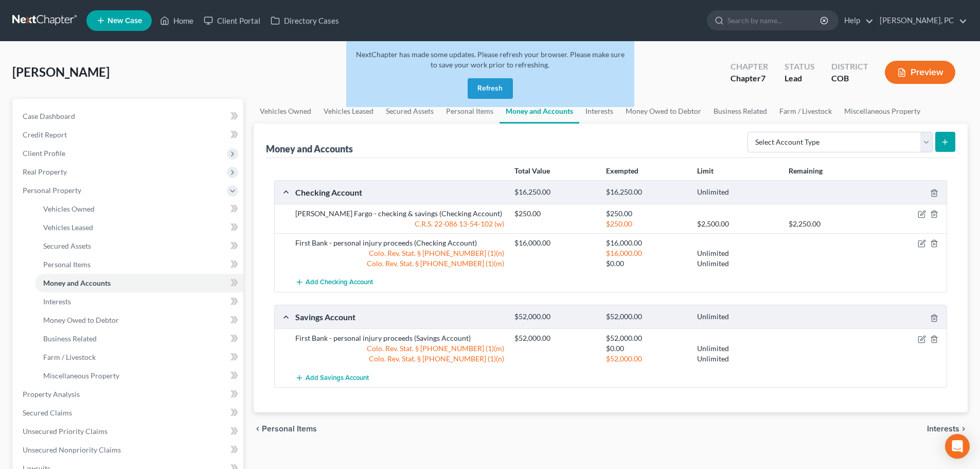 The height and width of the screenshot is (469, 980). What do you see at coordinates (125, 20) in the screenshot?
I see `span: New Case` at bounding box center [125, 20].